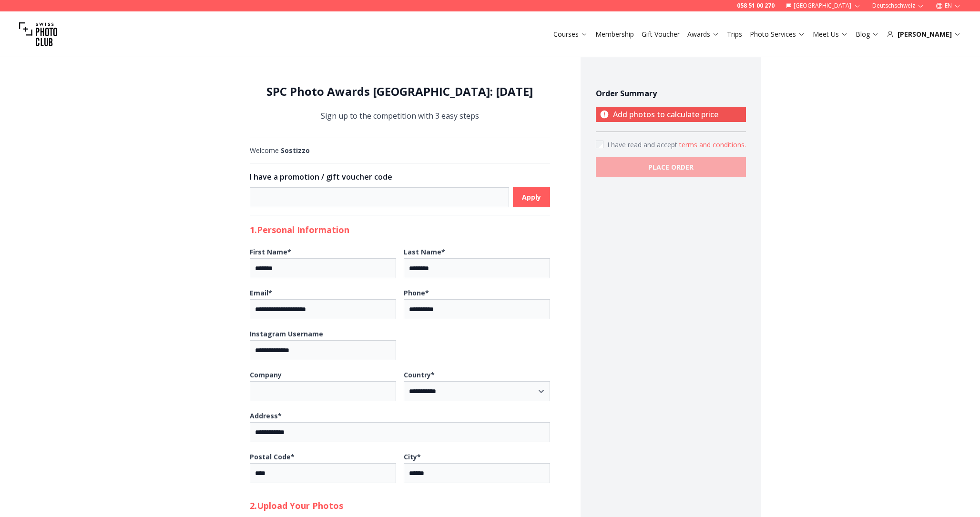 This screenshot has width=980, height=517. What do you see at coordinates (756, 5) in the screenshot?
I see `a: 058 51 00 270` at bounding box center [756, 5].